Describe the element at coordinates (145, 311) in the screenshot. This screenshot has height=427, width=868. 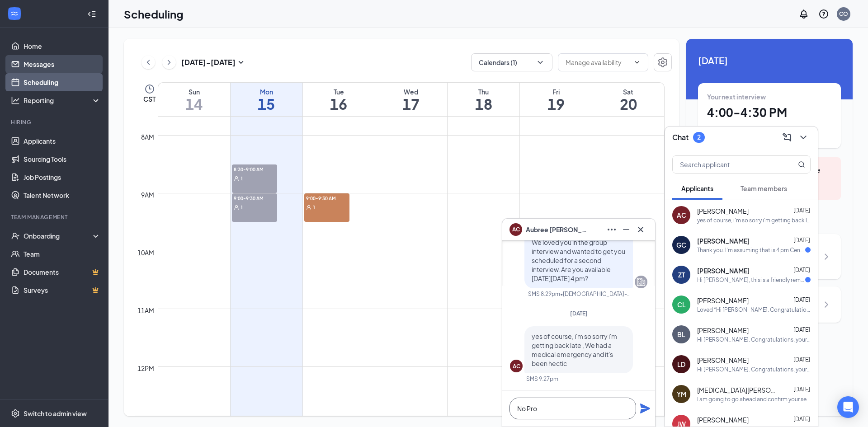
I see `div: 11am` at that location.